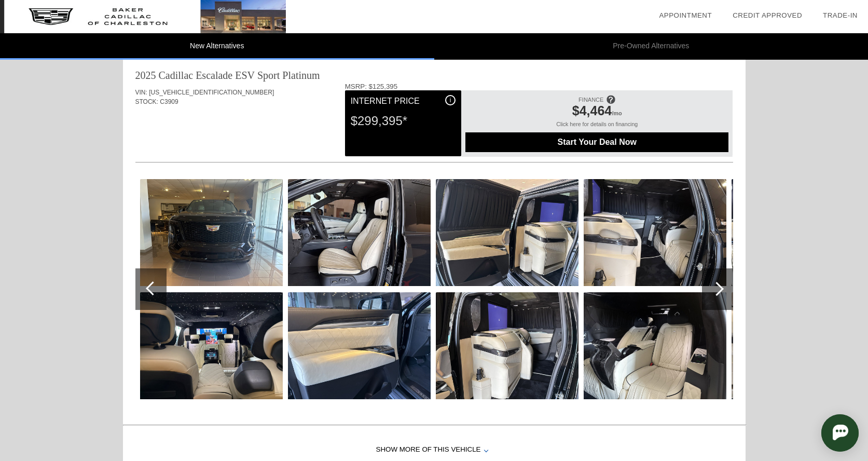 The width and height of the screenshot is (868, 461). What do you see at coordinates (591, 100) in the screenshot?
I see `span: FINANCE` at bounding box center [591, 100].